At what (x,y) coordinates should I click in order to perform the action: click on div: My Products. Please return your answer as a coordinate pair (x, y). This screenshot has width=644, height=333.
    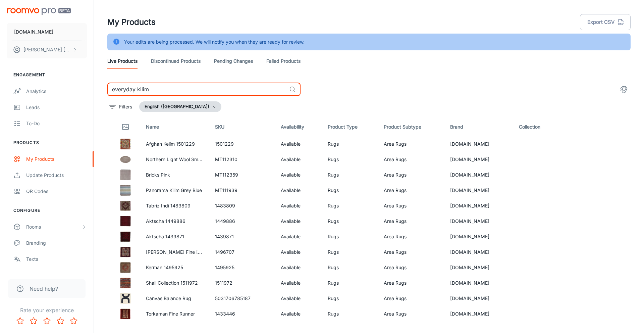
    Looking at the image, I should click on (56, 159).